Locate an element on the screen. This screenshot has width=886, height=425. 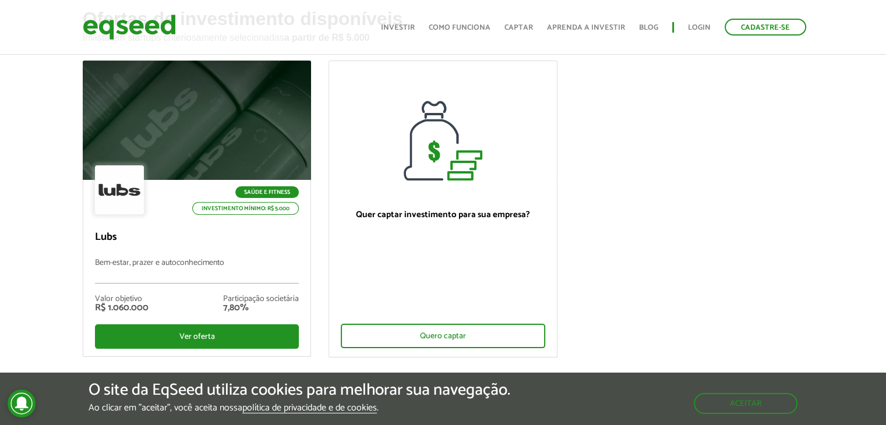
div: Valor objetivo is located at coordinates (122, 300).